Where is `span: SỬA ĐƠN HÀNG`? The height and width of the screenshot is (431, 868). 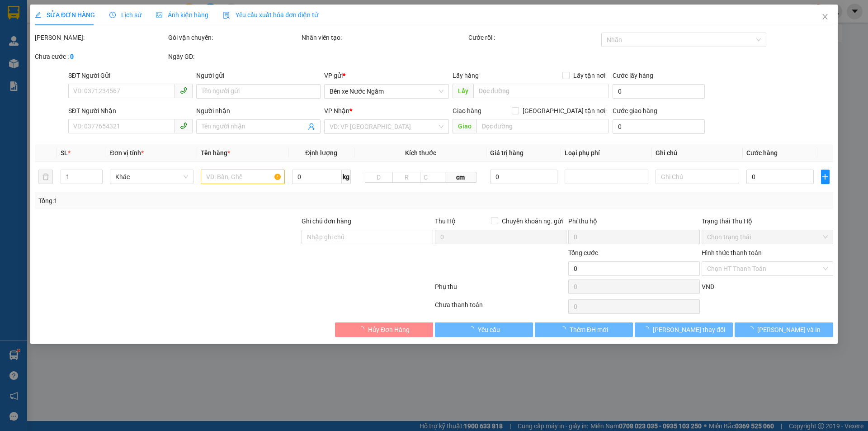
span: SỬA ĐƠN HÀNG is located at coordinates (64, 15).